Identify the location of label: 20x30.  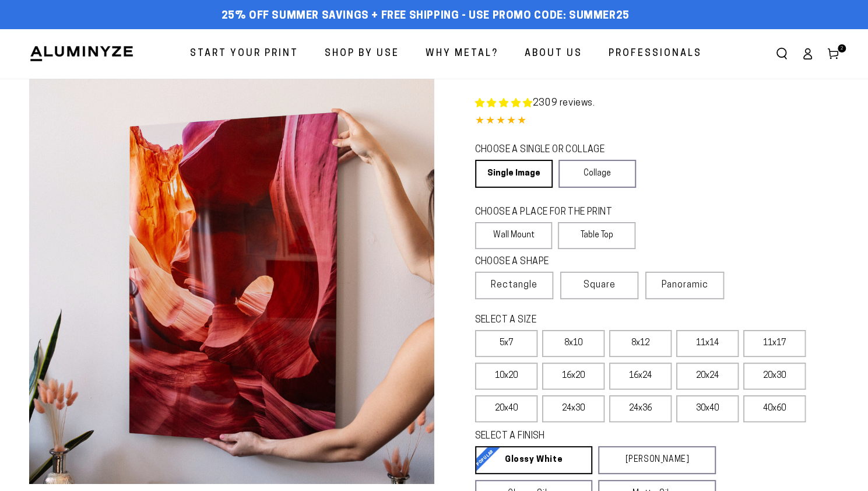
(774, 377).